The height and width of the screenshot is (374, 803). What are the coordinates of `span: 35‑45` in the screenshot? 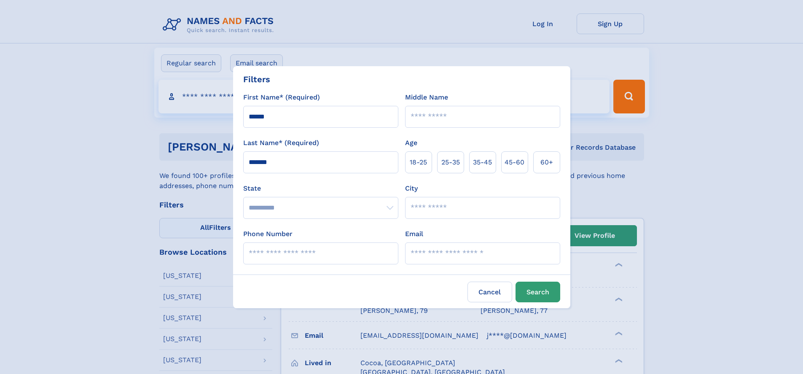 It's located at (483, 162).